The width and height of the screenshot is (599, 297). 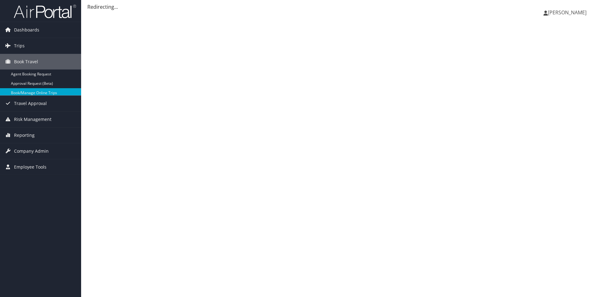 What do you see at coordinates (26, 62) in the screenshot?
I see `span: Book Travel` at bounding box center [26, 62].